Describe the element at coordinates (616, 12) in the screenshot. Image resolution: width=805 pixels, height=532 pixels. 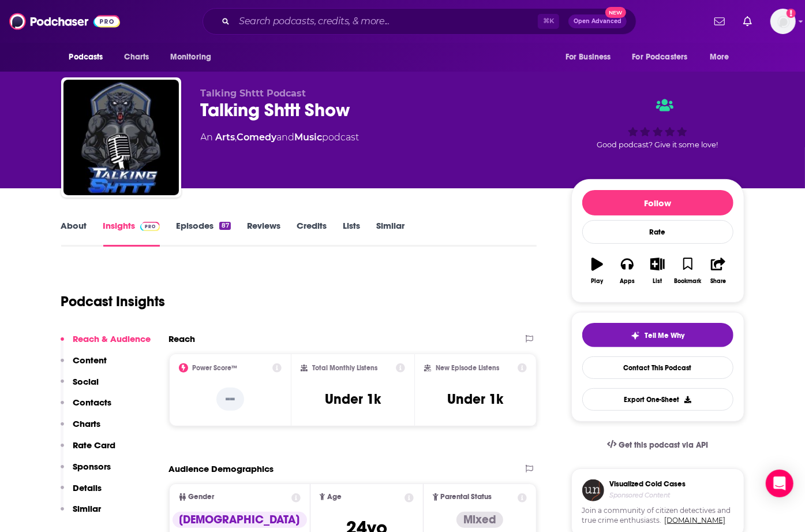
I see `span: New` at that location.